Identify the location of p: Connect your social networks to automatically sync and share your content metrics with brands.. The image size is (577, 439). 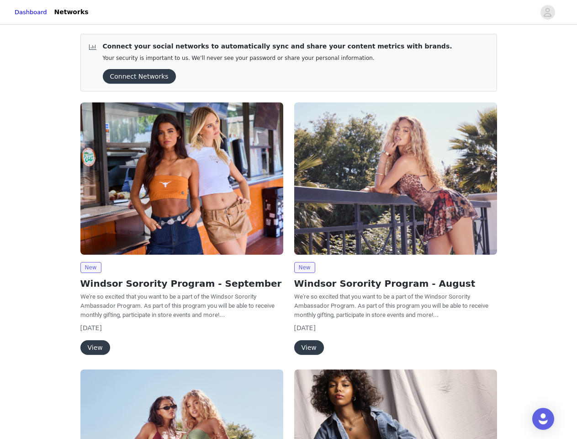
(277, 46).